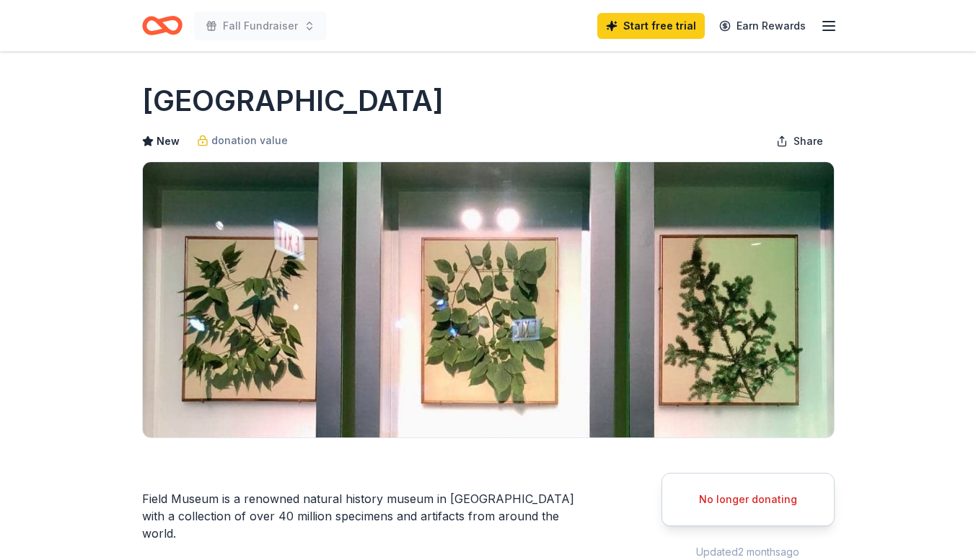 This screenshot has width=976, height=560. Describe the element at coordinates (651, 26) in the screenshot. I see `a: Start free trial` at that location.